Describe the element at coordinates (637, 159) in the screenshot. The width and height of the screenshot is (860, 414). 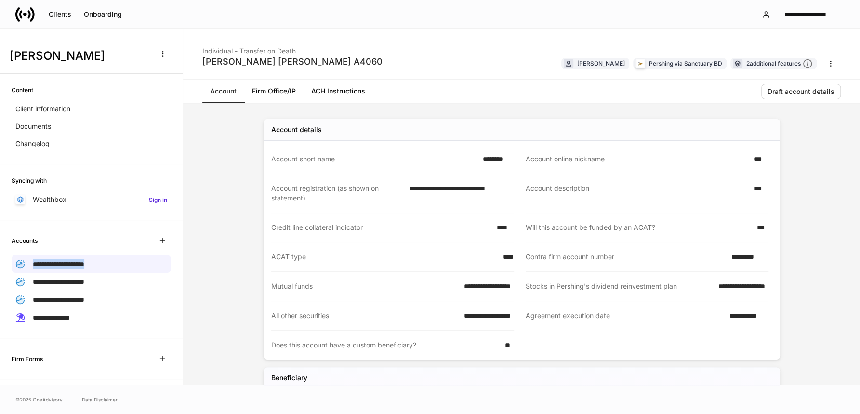
I see `div: Account online nickname` at that location.